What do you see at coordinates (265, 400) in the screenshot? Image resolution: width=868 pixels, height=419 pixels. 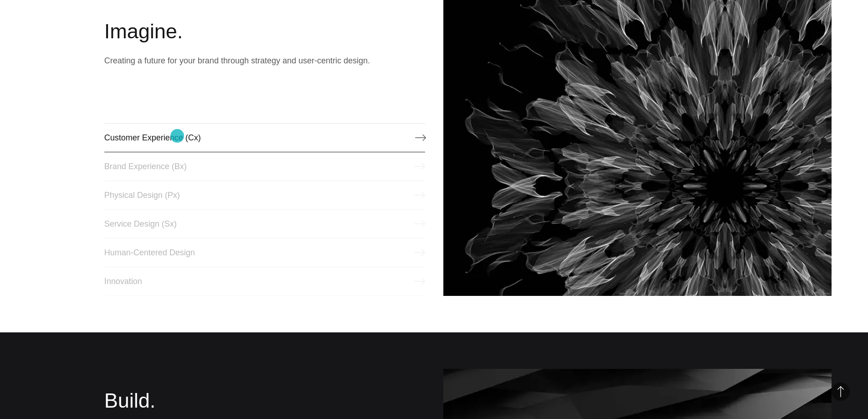 I see `h2: Build.` at bounding box center [265, 400].